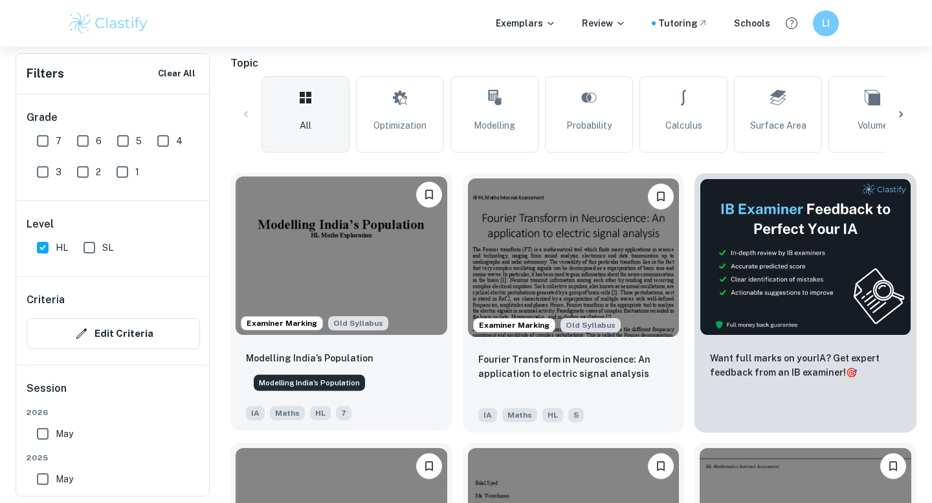 This screenshot has width=932, height=503. I want to click on span: All, so click(305, 126).